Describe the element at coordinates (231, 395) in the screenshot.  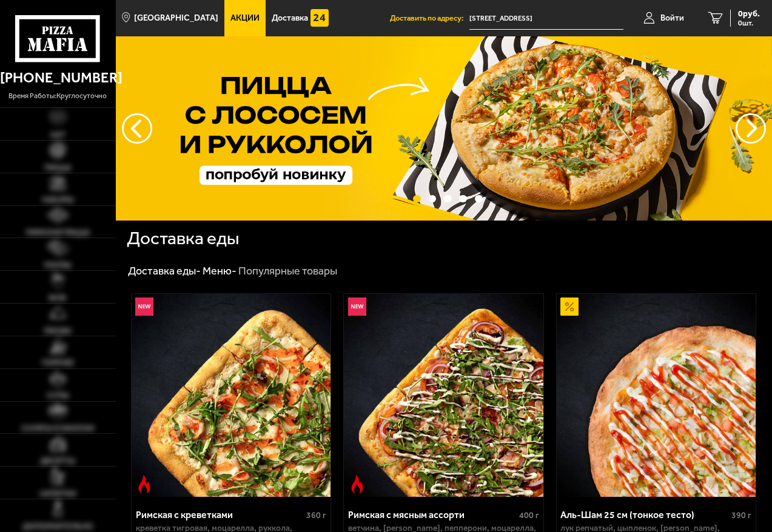
I see `a: НовинкаОстрое блюдоРимская с креветками` at that location.